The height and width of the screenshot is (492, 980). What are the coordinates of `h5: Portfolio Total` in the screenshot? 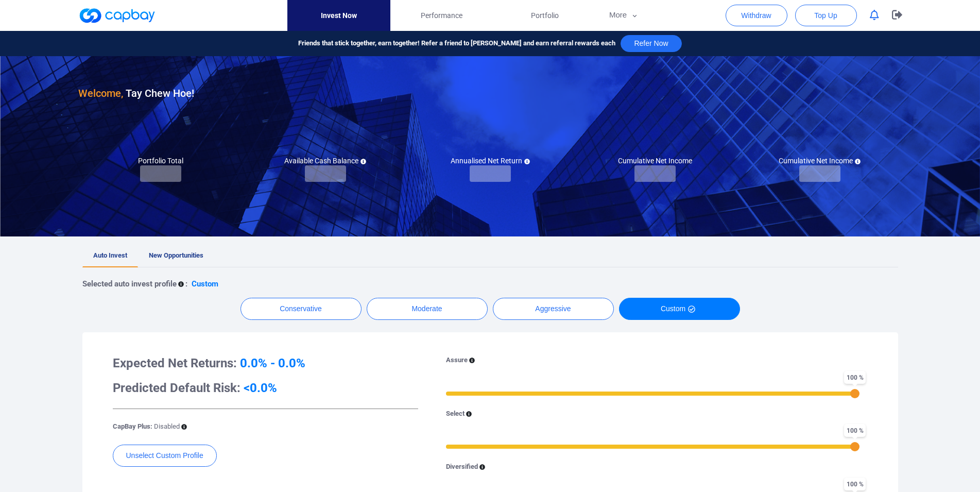 It's located at (160, 161).